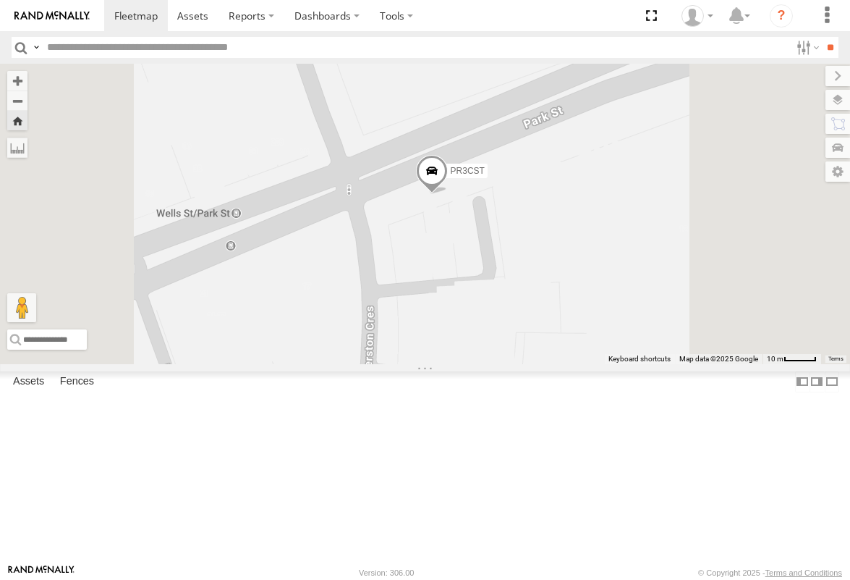  Describe the element at coordinates (77, 382) in the screenshot. I see `label: Fences` at that location.